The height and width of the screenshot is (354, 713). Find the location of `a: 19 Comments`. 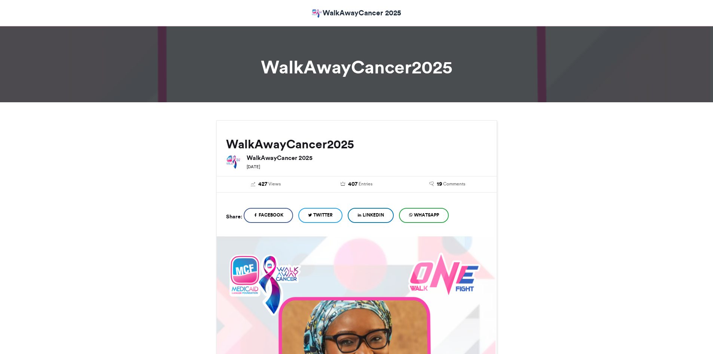

a: 19 Comments is located at coordinates (447, 184).